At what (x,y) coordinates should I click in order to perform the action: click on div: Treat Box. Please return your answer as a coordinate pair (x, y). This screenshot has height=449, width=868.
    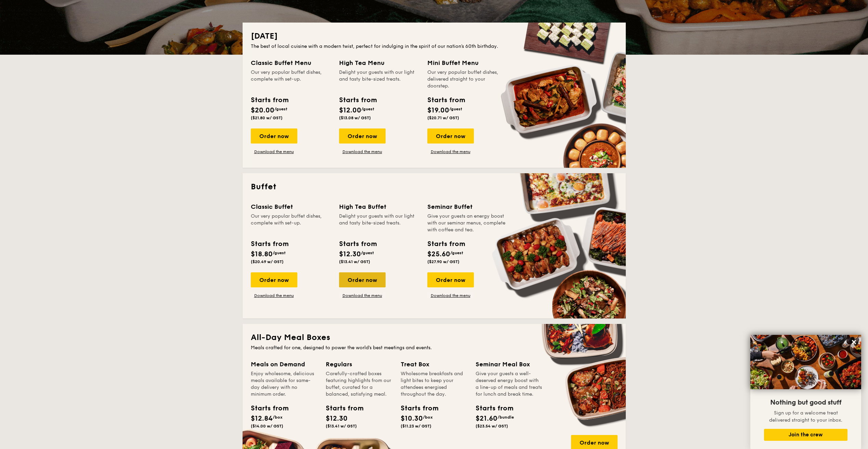
    Looking at the image, I should click on (434, 364).